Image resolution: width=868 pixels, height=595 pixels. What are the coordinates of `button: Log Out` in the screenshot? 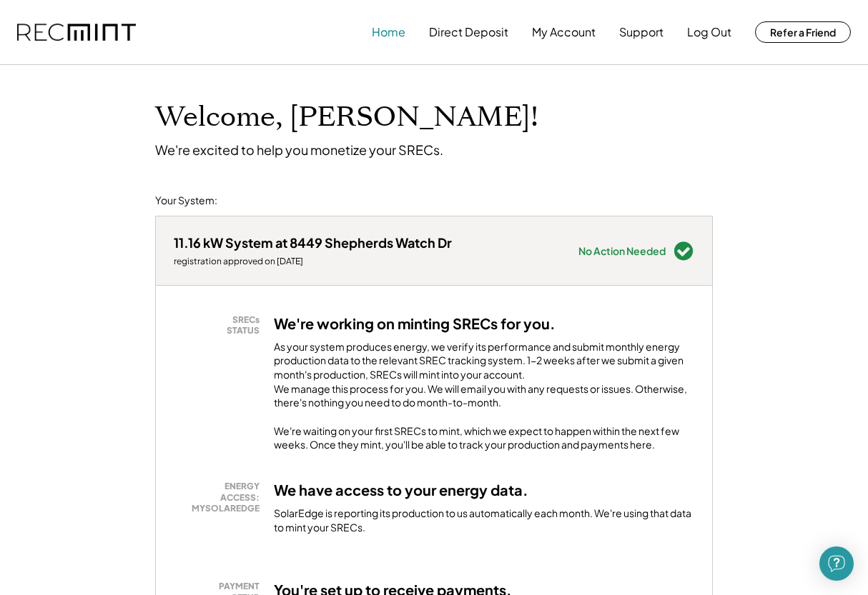 It's located at (709, 32).